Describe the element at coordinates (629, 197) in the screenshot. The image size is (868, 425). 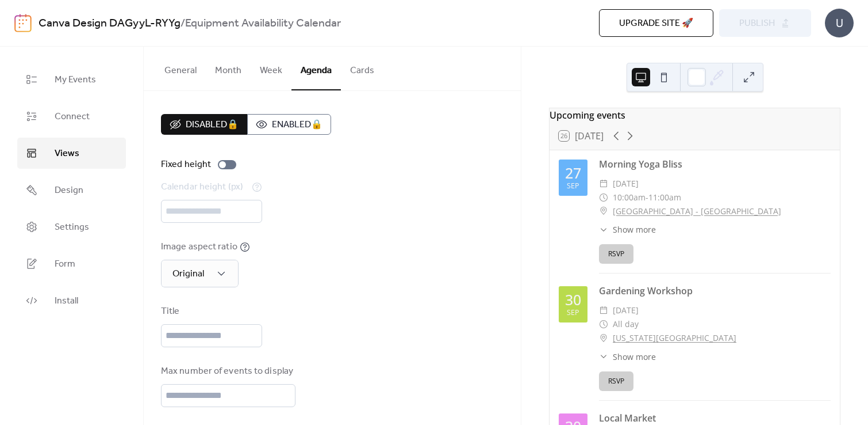
I see `span: 10:00am` at that location.